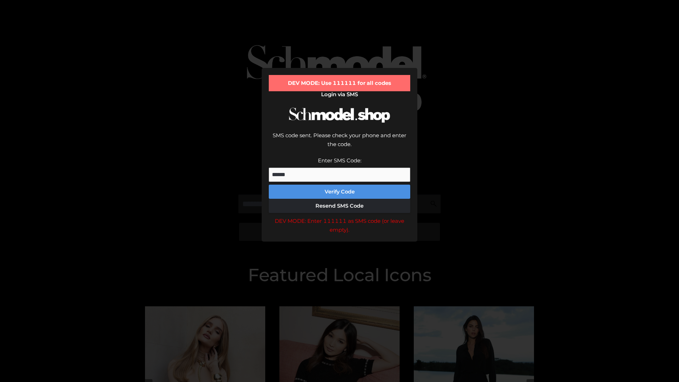 Image resolution: width=679 pixels, height=382 pixels. What do you see at coordinates (339, 94) in the screenshot?
I see `h2: Login via SMS` at bounding box center [339, 94].